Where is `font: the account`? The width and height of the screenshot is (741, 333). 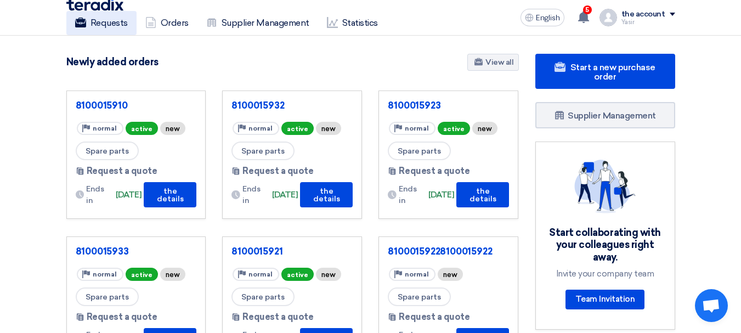 font: the account is located at coordinates (643, 14).